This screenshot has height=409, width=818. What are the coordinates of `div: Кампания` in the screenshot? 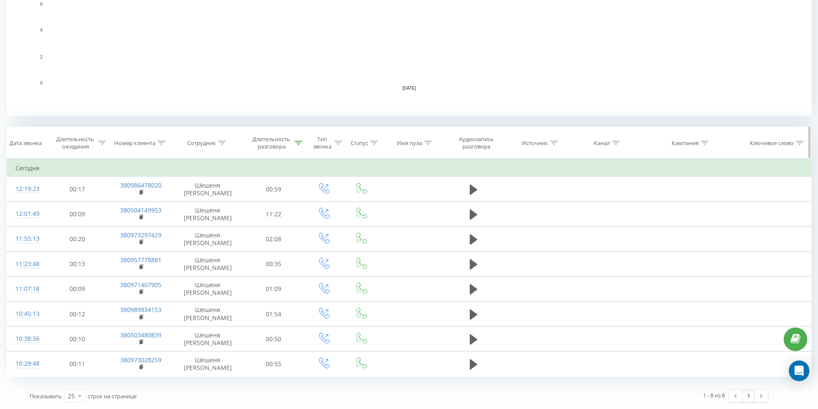 It's located at (685, 143).